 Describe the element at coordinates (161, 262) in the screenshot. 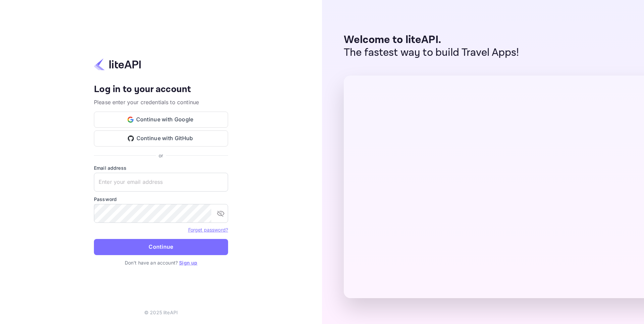

I see `p: Don't have an account?` at that location.